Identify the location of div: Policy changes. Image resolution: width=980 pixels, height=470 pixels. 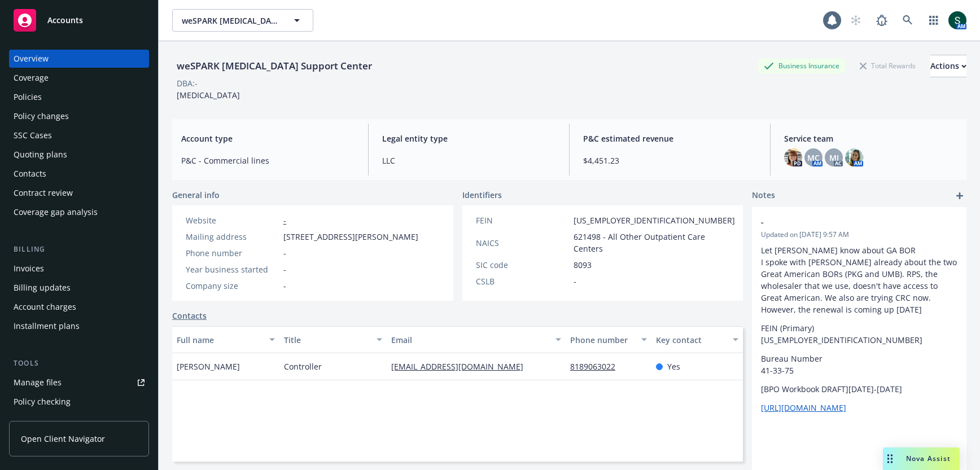
(41, 116).